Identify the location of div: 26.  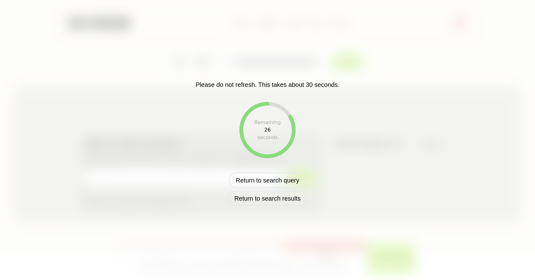
(268, 130).